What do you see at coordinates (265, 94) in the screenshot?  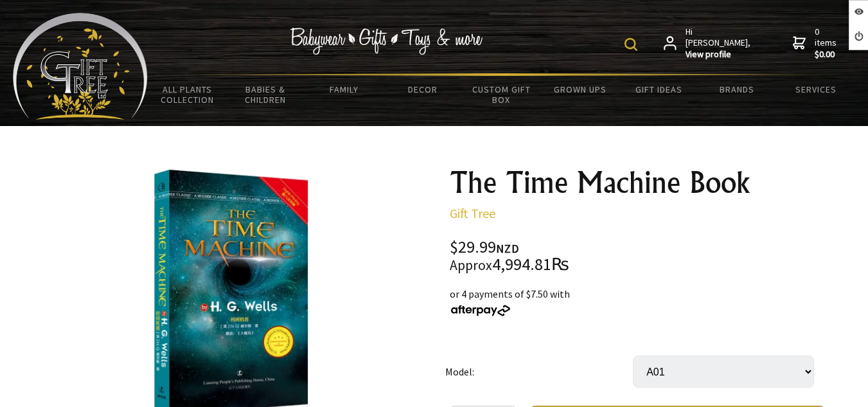 I see `a: Babies & Children` at bounding box center [265, 94].